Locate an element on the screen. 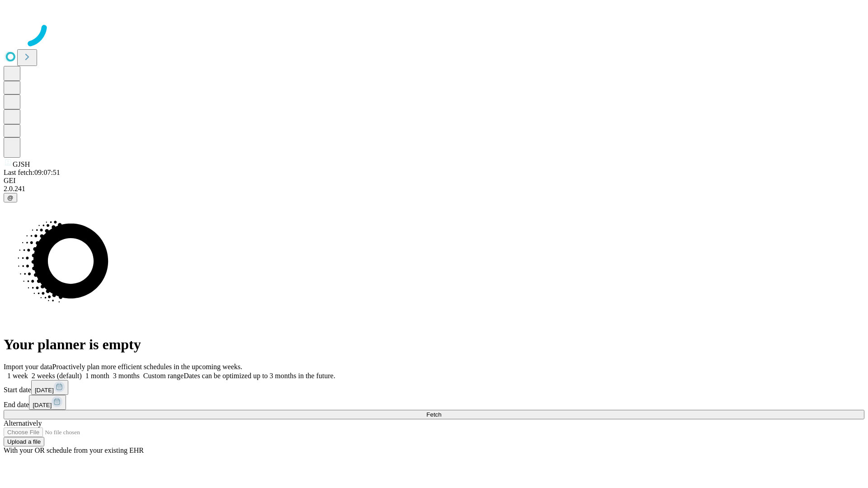 The width and height of the screenshot is (868, 488). span: Import your data is located at coordinates (28, 366).